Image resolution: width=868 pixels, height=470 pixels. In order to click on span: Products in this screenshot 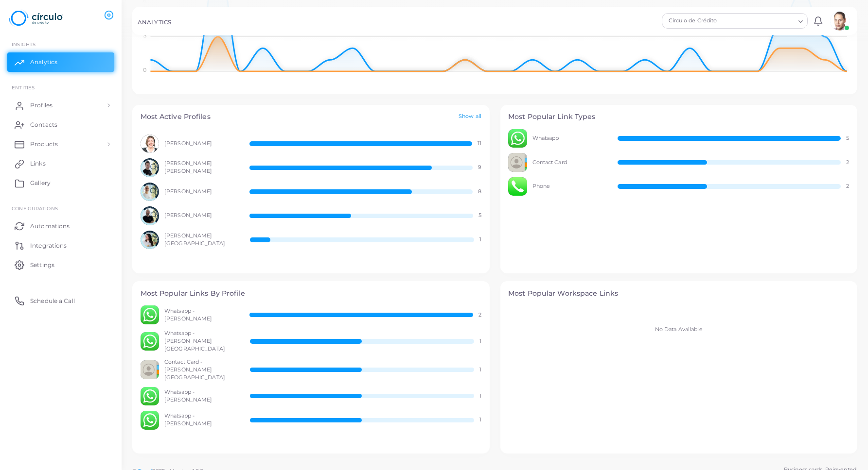, I will do `click(44, 144)`.